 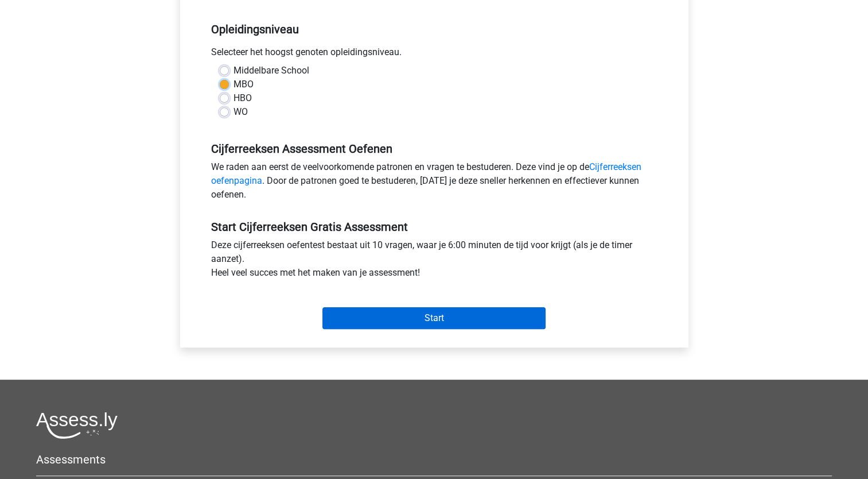 I want to click on img: Assessly logo, so click(x=77, y=424).